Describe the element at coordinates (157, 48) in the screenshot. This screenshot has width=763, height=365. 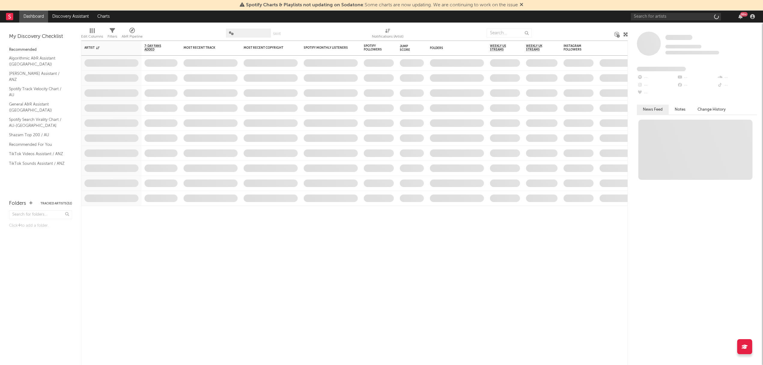
I see `span: 7-Day Fans Added` at that location.